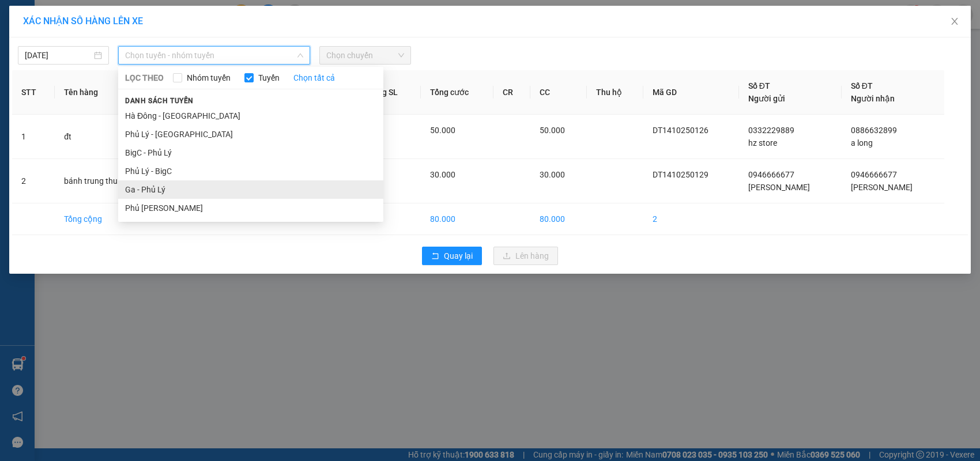 The height and width of the screenshot is (461, 980). Describe the element at coordinates (874, 130) in the screenshot. I see `span: 0886632899` at that location.